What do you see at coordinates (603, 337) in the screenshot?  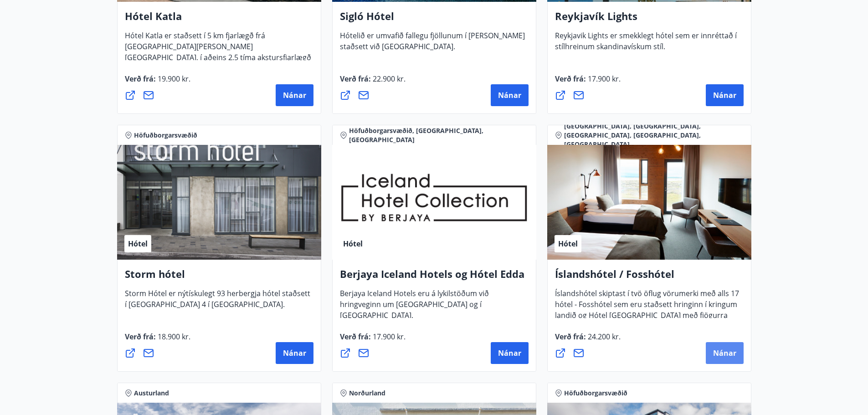 I see `span: 24.200 kr.` at bounding box center [603, 337].